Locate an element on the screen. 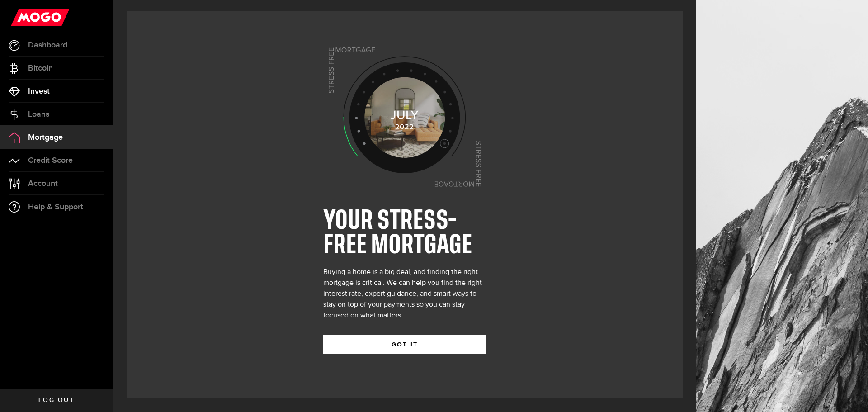 The height and width of the screenshot is (412, 868). span: Help & Support is located at coordinates (56, 207).